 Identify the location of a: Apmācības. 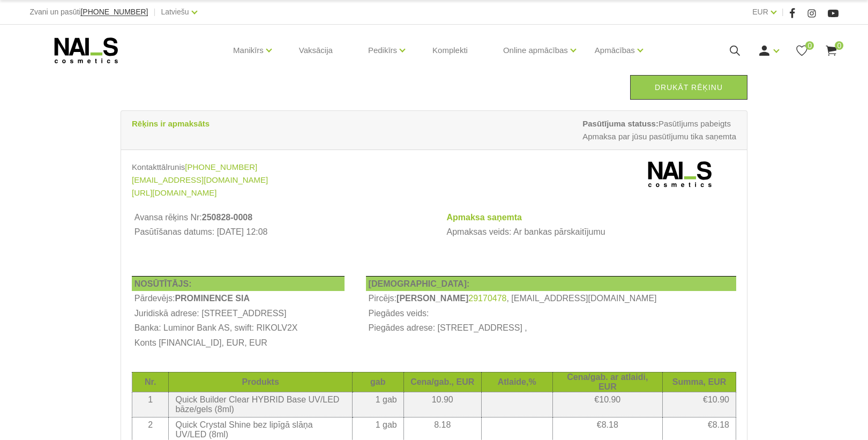
(615, 51).